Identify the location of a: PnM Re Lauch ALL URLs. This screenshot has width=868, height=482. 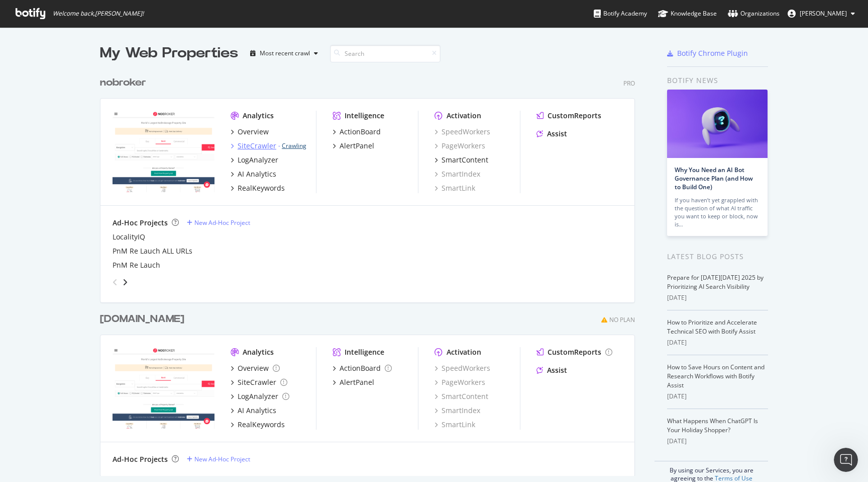
(152, 251).